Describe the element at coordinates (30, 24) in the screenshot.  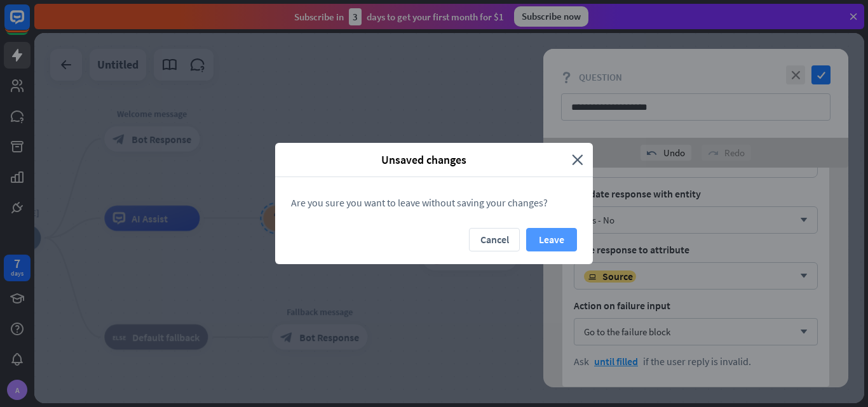
I see `button: Open LiveChat chat widget` at that location.